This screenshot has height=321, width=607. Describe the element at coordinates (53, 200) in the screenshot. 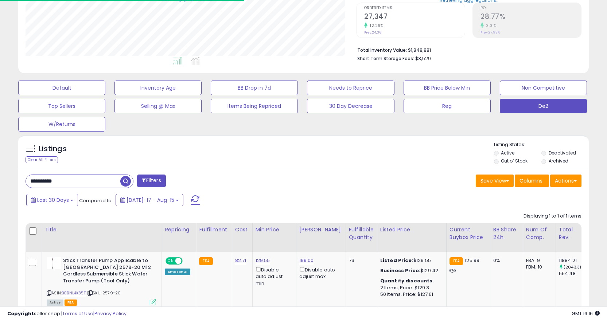

I see `span: Last 30 Days` at that location.